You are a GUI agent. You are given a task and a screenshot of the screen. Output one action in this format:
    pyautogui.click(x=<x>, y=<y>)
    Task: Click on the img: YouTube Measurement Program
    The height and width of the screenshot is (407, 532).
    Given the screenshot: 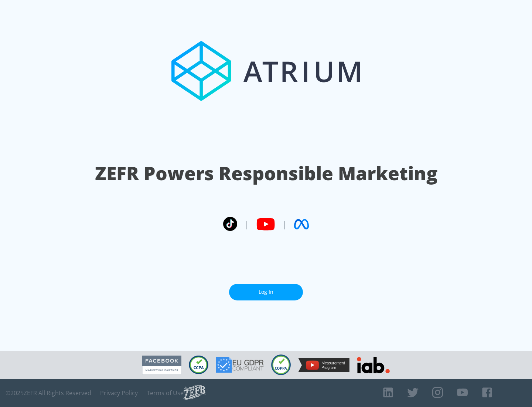 What is the action you would take?
    pyautogui.click(x=324, y=365)
    